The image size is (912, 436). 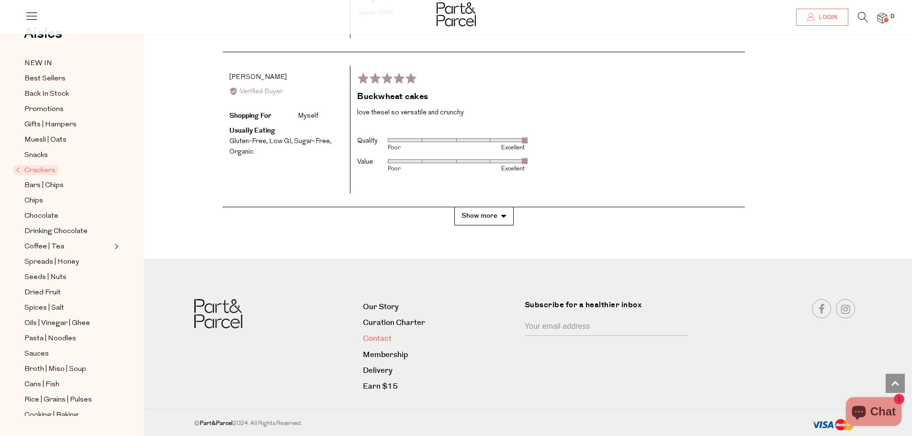 I want to click on span: Dried Fruit, so click(x=43, y=293).